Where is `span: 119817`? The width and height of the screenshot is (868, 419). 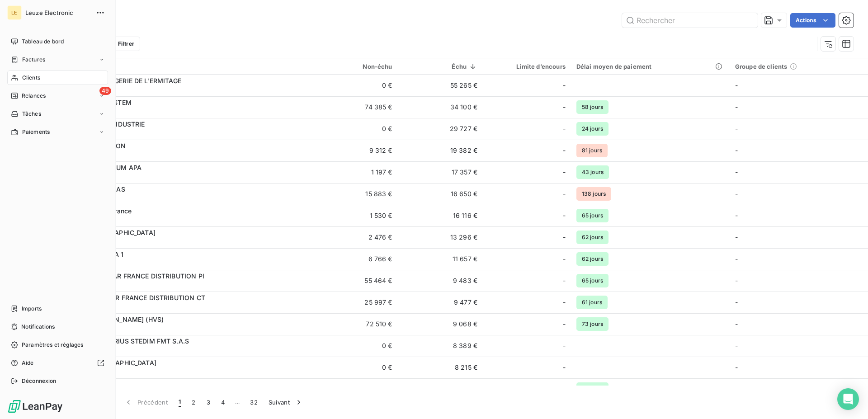 span: 119817 is located at coordinates (185, 220).